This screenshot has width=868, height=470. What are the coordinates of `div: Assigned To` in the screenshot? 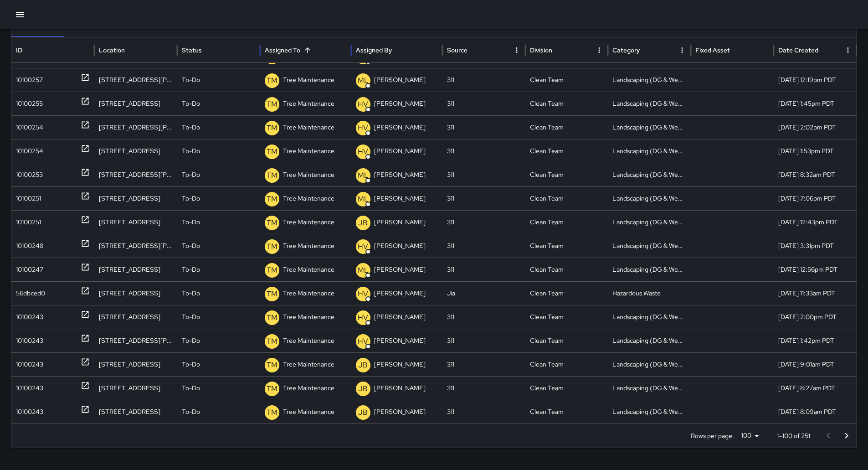 It's located at (282, 50).